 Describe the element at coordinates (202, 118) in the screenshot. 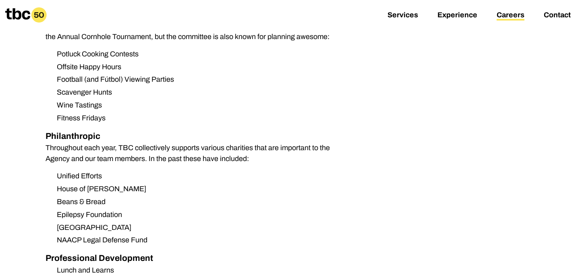

I see `li: Fitness Fridays` at that location.